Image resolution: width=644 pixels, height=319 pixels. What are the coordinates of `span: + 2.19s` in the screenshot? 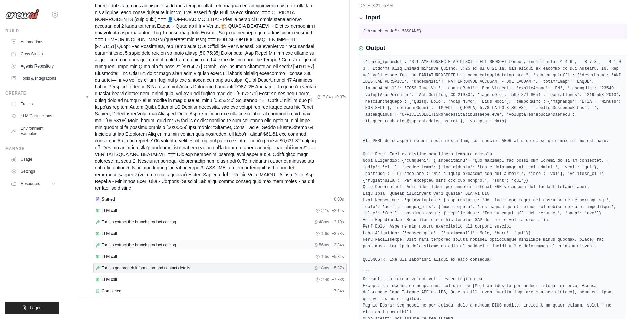 It's located at (338, 222).